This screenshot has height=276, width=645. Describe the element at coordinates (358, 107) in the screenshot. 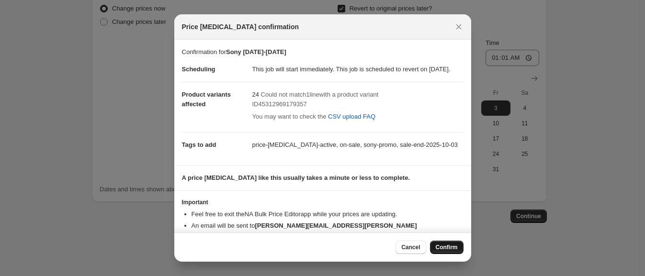

I see `div: 24` at that location.